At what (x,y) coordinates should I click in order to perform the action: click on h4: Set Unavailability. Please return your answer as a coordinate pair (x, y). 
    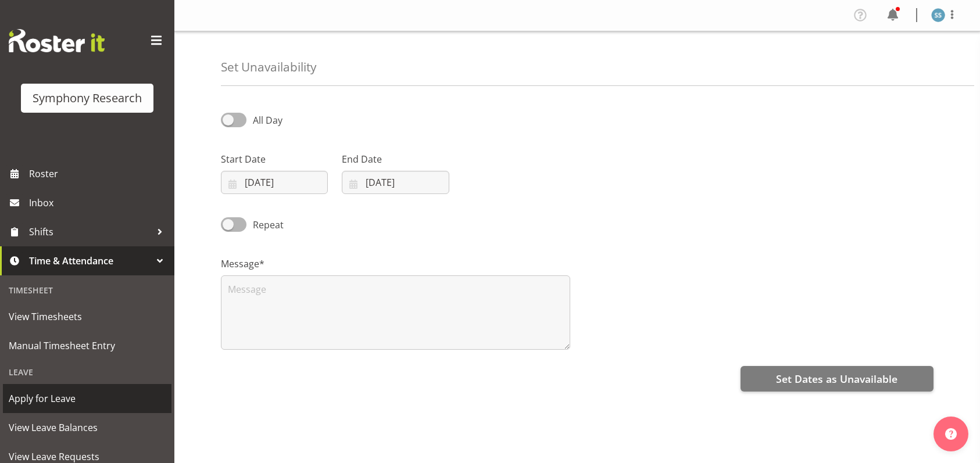
    Looking at the image, I should click on (269, 67).